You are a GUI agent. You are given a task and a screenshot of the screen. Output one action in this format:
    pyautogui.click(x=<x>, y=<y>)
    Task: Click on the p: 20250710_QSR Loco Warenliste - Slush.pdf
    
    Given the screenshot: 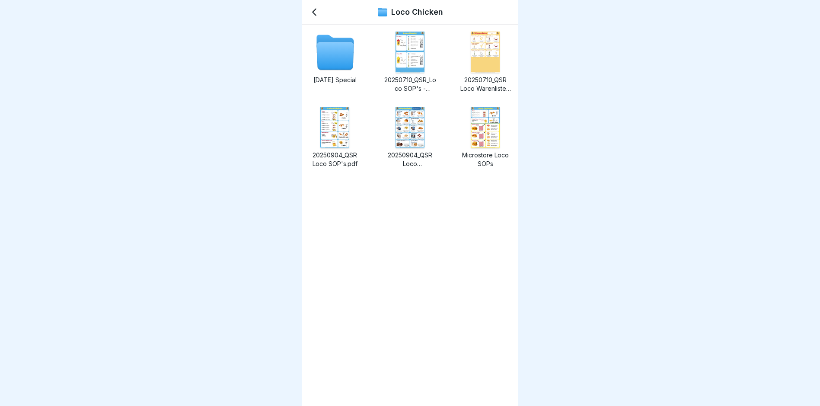 What is the action you would take?
    pyautogui.click(x=485, y=84)
    